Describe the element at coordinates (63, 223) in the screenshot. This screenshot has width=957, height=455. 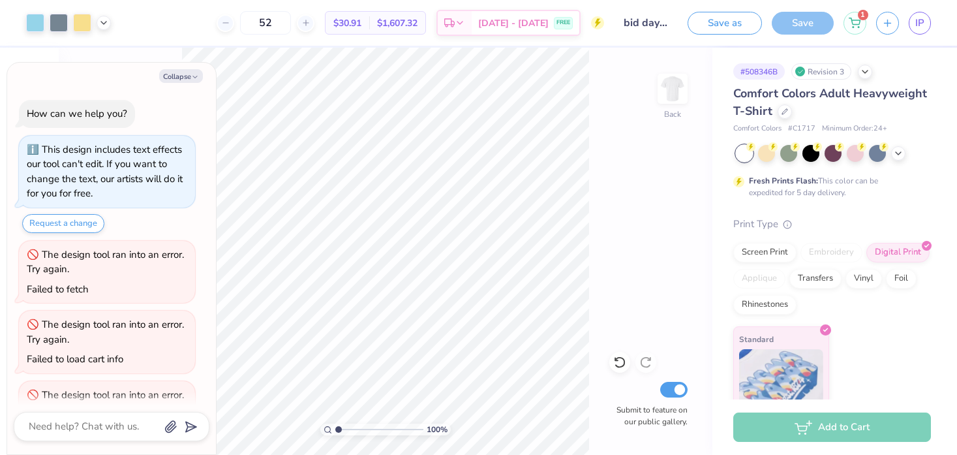
I see `button: Request a change` at that location.